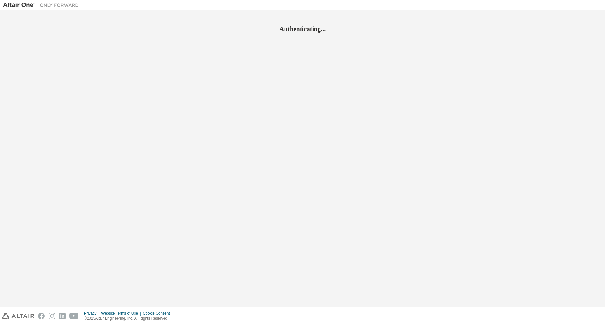 This screenshot has width=605, height=325. I want to click on img: linkedin.svg, so click(62, 316).